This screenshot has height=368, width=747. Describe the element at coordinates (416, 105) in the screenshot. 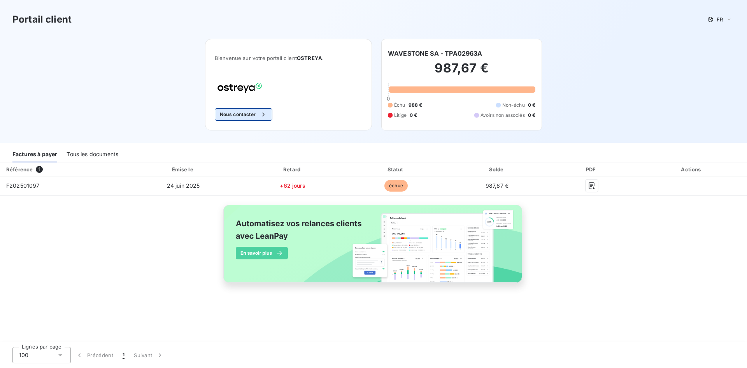

I see `span: 988 €` at that location.